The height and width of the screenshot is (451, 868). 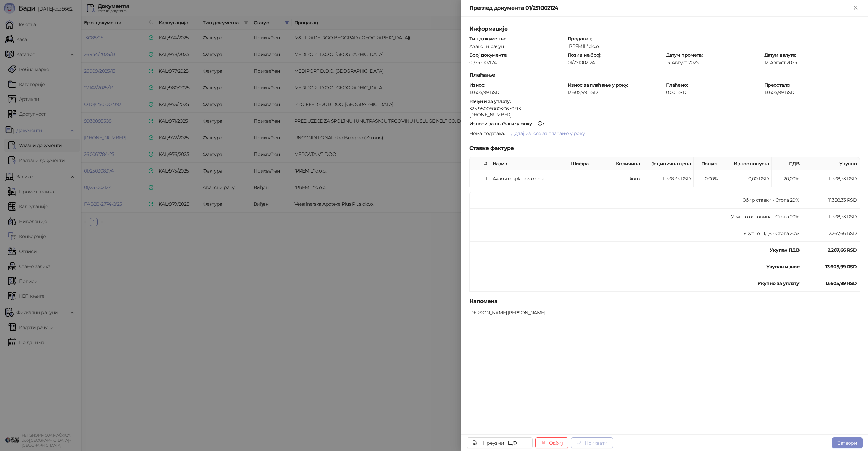 I want to click on strong: Укупан ПДВ, so click(x=784, y=250).